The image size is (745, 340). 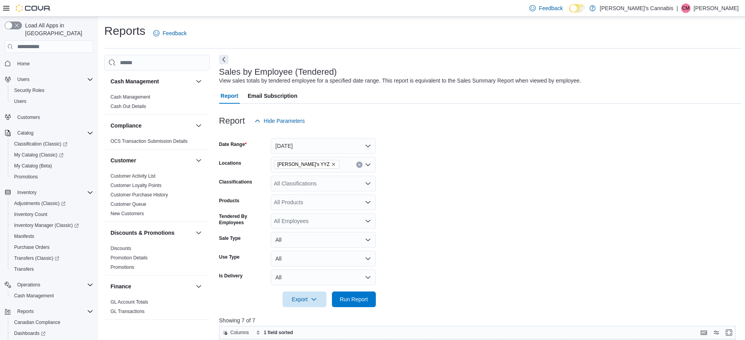 What do you see at coordinates (32, 248) in the screenshot?
I see `a: Purchase Orders` at bounding box center [32, 248].